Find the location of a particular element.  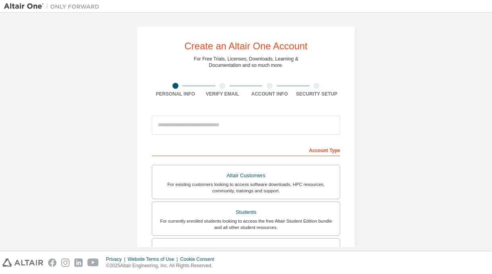

div: Create an Altair One Account is located at coordinates (246, 46).